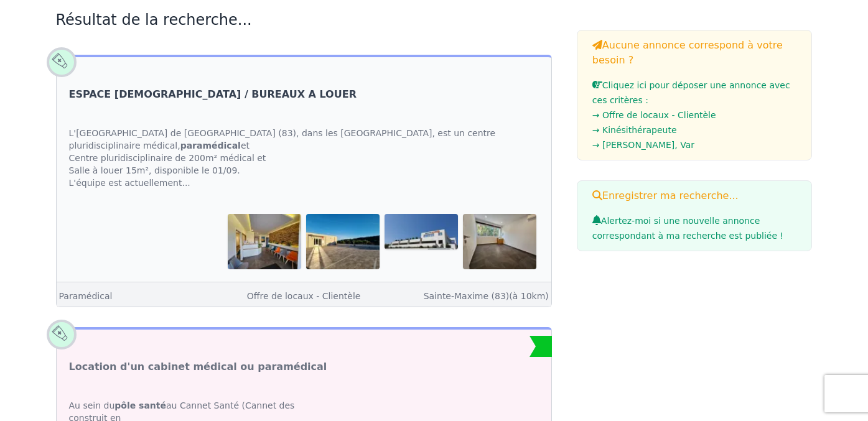 The height and width of the screenshot is (421, 868). Describe the element at coordinates (695, 115) in the screenshot. I see `li: → Offre de locaux - Clientèle` at that location.